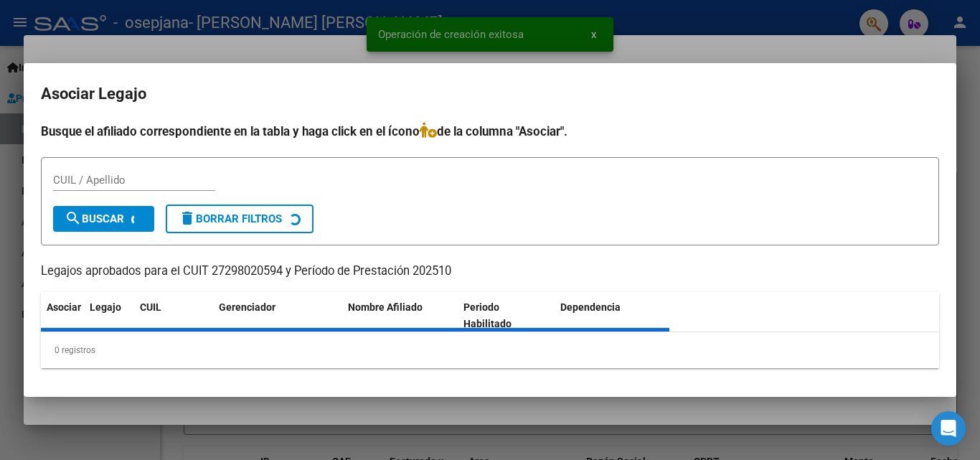  What do you see at coordinates (73, 218) in the screenshot?
I see `mat-icon: search` at bounding box center [73, 218].